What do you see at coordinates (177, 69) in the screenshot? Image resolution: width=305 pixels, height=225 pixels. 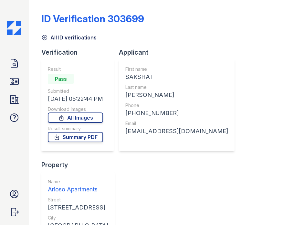 I see `div: First name` at bounding box center [177, 69].